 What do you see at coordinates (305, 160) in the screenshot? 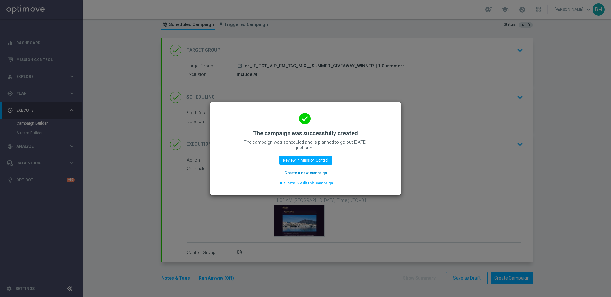
I see `button: Review in Mission Control` at bounding box center [305, 160].